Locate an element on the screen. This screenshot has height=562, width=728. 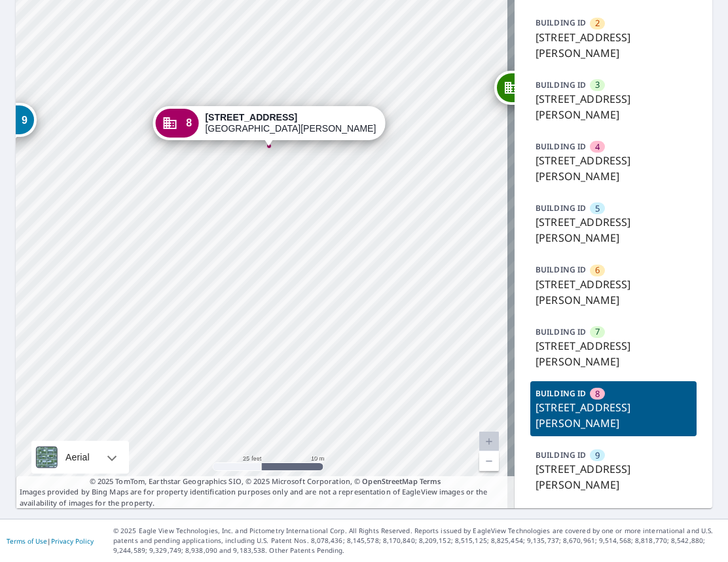
div: Dropped pin, building 7, Commercial property, 8628 Savanna Oaks Bay Saint Paul, MN 55125 is located at coordinates (518, 91).